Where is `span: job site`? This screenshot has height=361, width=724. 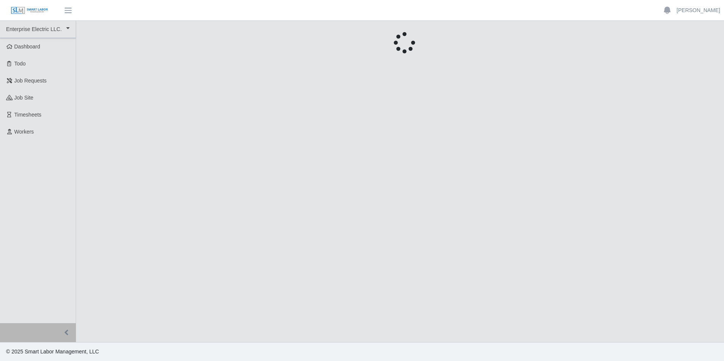 span: job site is located at coordinates (24, 98).